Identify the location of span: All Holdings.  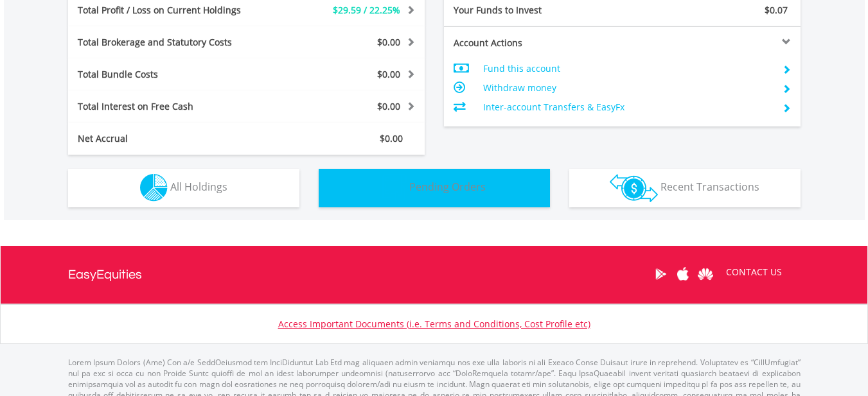
(198, 187).